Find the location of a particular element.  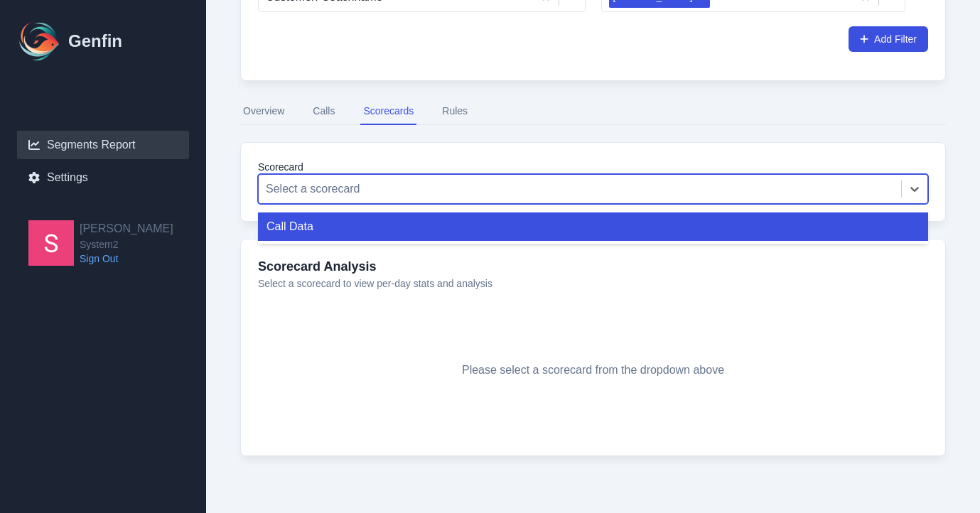

div: Call Data is located at coordinates (593, 227).